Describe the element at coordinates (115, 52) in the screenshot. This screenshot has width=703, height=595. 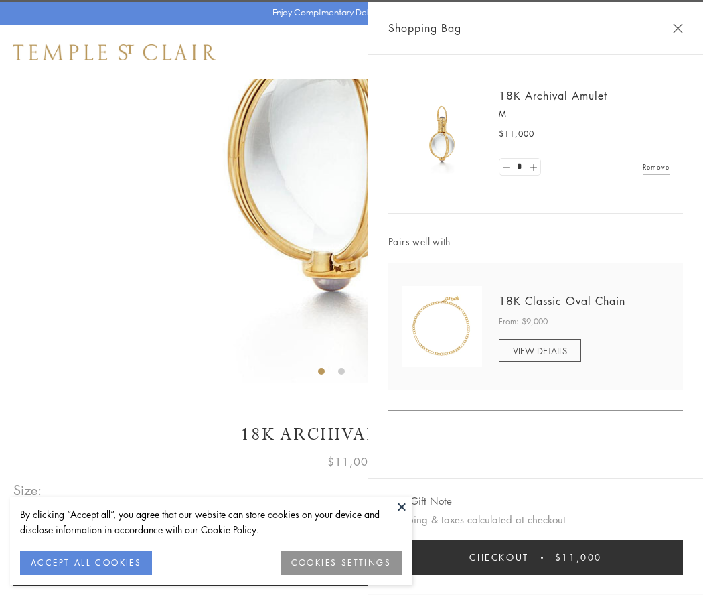
I see `img: Temple St. Clair` at that location.